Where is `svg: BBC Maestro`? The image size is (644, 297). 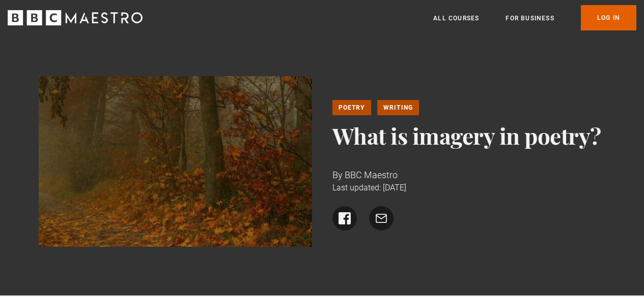 svg: BBC Maestro is located at coordinates (74, 17).